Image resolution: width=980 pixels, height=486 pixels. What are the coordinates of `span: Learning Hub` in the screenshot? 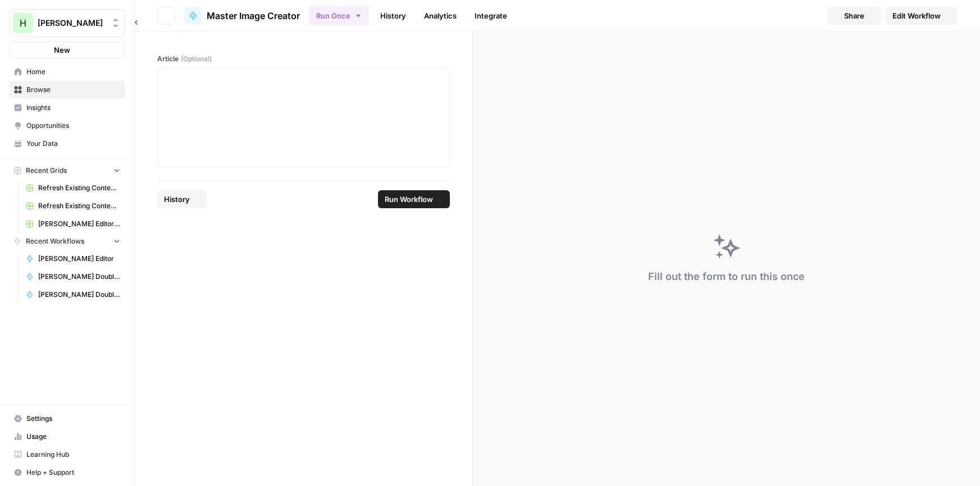 It's located at (73, 455).